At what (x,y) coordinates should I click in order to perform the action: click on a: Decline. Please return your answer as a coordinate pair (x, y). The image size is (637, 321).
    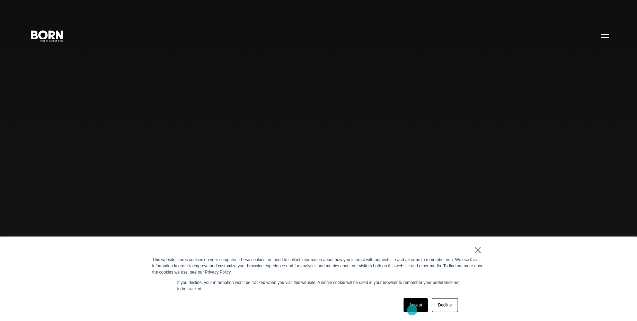
    Looking at the image, I should click on (445, 305).